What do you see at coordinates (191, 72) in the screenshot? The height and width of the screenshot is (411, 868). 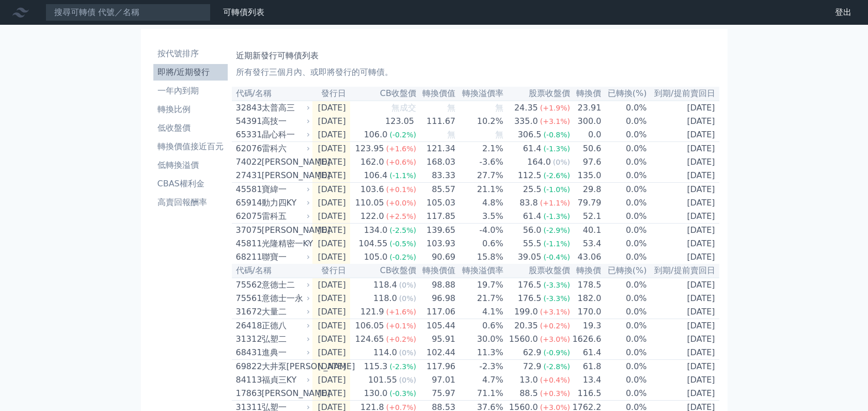 I see `li: 即將/近期發行` at bounding box center [191, 72].